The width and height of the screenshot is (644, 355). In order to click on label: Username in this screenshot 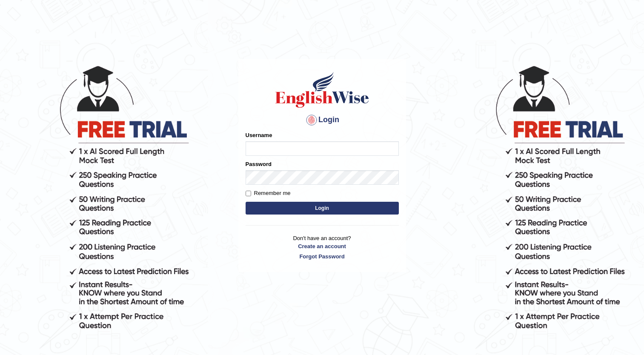, I will do `click(258, 135)`.